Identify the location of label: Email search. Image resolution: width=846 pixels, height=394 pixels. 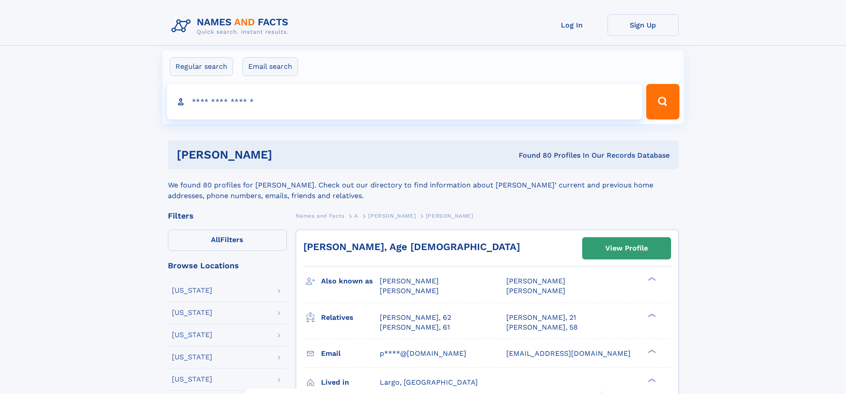
(270, 67).